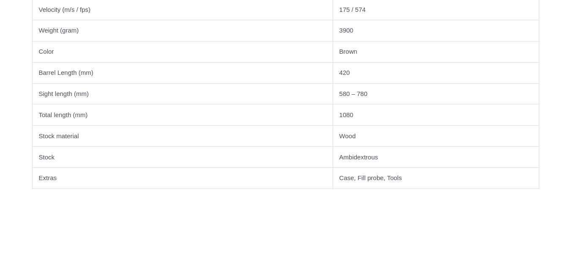  What do you see at coordinates (436, 31) in the screenshot?
I see `td: 3900` at bounding box center [436, 31].